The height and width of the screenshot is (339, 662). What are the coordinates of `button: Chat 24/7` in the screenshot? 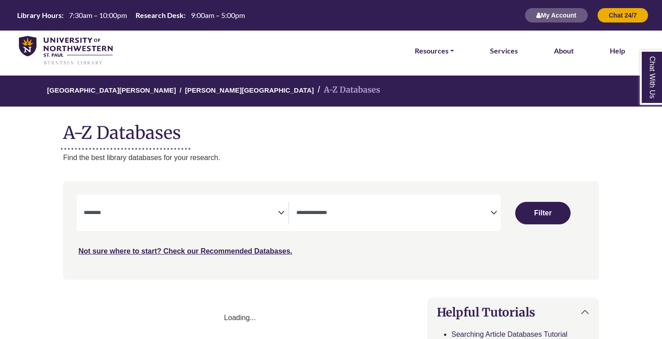 It's located at (622, 15).